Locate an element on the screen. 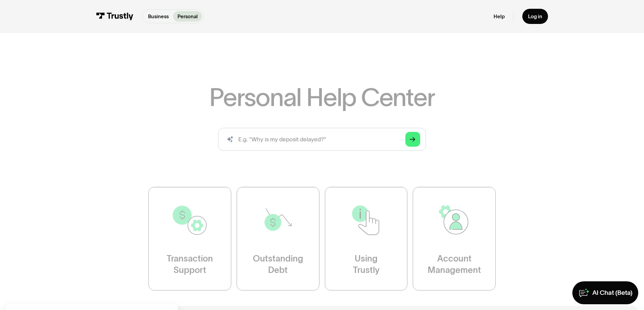  form: Search is located at coordinates (322, 140).